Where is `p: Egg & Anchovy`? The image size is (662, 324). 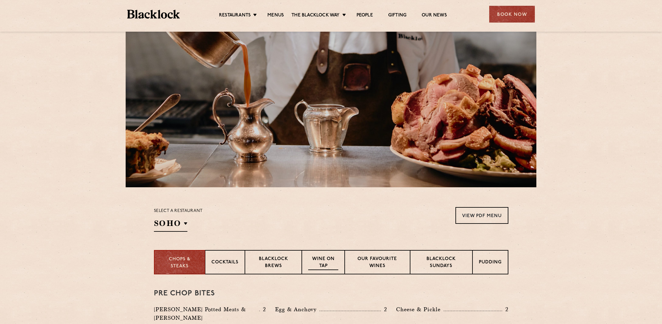
p: Egg & Anchovy is located at coordinates (297, 309).